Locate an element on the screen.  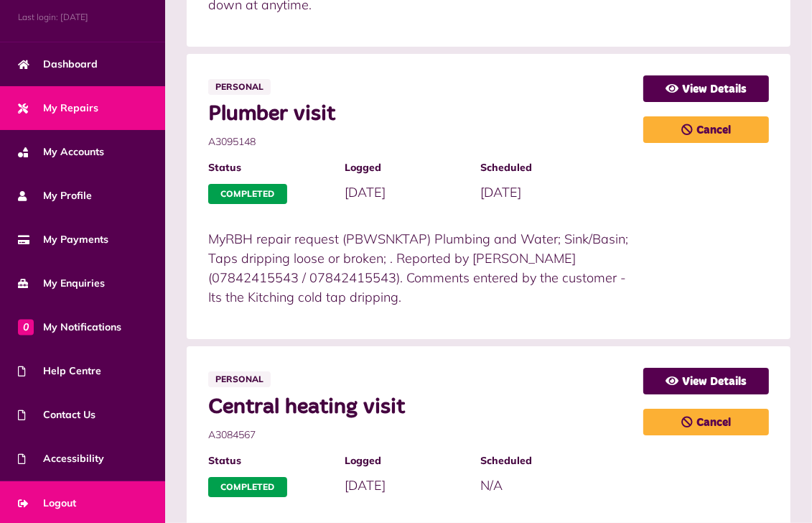
span: Help Centre is located at coordinates (59, 370).